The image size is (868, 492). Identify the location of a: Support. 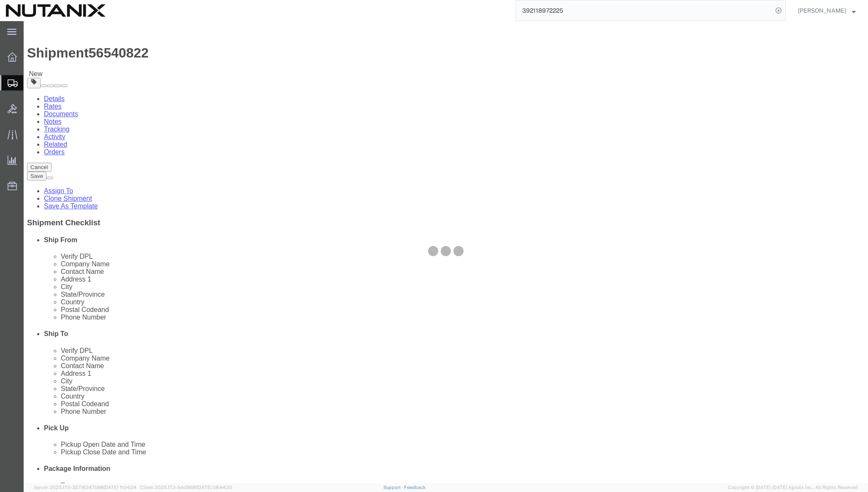
(394, 487).